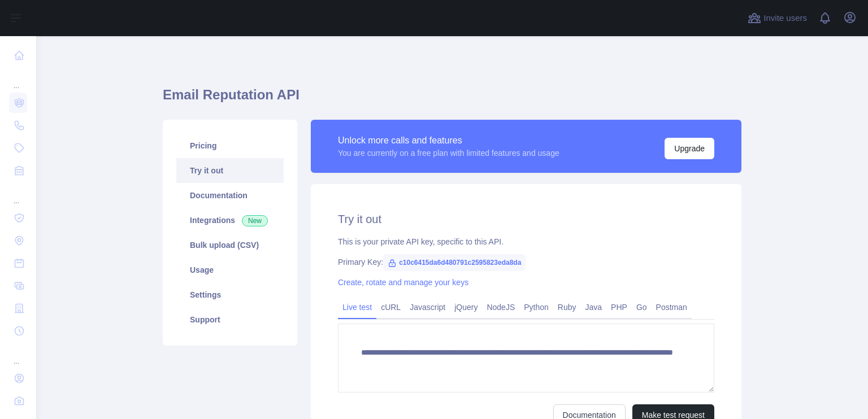 This screenshot has width=868, height=419. What do you see at coordinates (785, 18) in the screenshot?
I see `span: Invite users` at bounding box center [785, 18].